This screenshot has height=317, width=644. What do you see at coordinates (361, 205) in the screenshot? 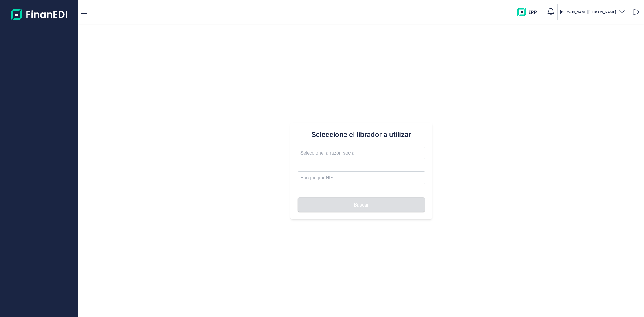
I see `button: Buscar` at bounding box center [361, 205].